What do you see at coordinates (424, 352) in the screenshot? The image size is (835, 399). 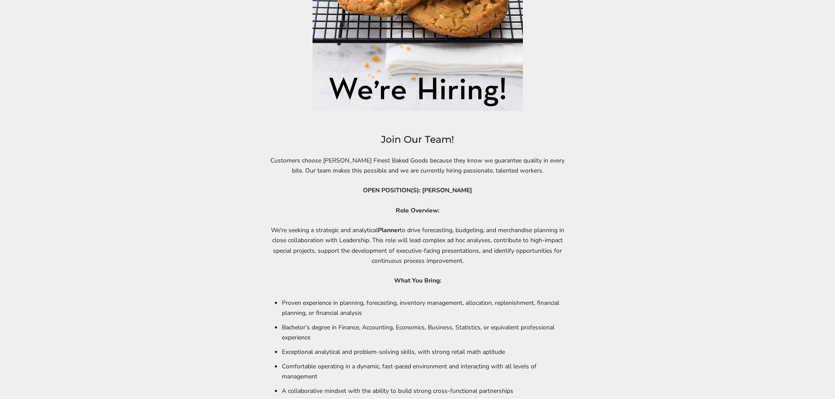 I see `li: Exceptional analytical and problem-solving skills, with strong retail math aptitude` at bounding box center [424, 352].